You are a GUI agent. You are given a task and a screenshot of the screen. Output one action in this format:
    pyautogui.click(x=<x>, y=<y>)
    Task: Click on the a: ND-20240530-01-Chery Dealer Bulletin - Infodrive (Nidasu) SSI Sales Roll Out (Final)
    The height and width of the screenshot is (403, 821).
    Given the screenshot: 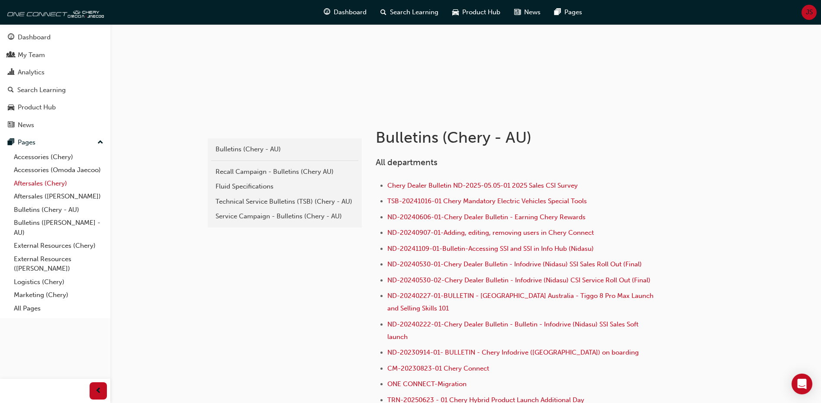 What is the action you would take?
    pyautogui.click(x=515, y=264)
    